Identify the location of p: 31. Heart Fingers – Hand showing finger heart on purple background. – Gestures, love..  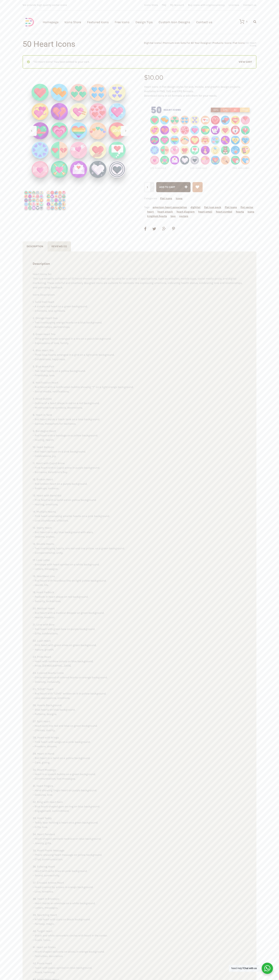
(140, 790).